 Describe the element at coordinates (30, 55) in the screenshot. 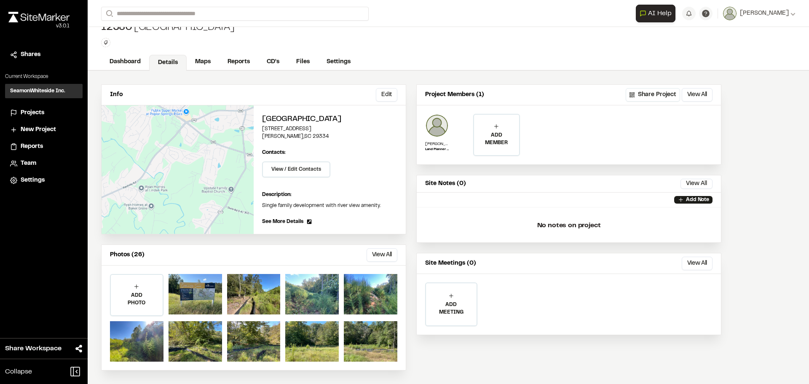

I see `span: Shares` at that location.